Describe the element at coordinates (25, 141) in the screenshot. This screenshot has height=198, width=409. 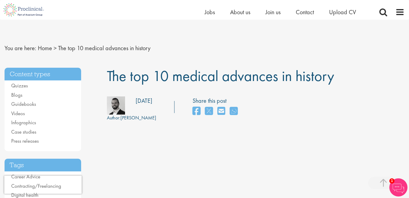
I see `a: Press releases` at that location.